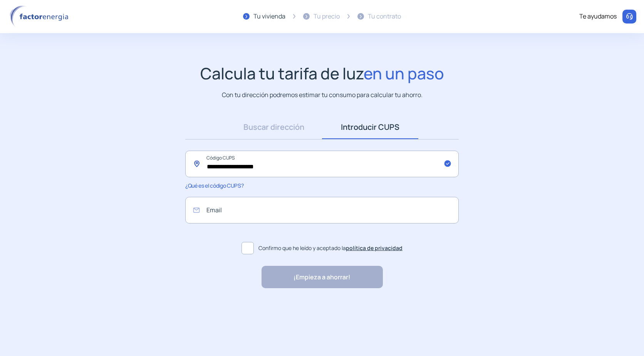 The width and height of the screenshot is (644, 356). Describe the element at coordinates (326, 16) in the screenshot. I see `div: Tu precio` at that location.